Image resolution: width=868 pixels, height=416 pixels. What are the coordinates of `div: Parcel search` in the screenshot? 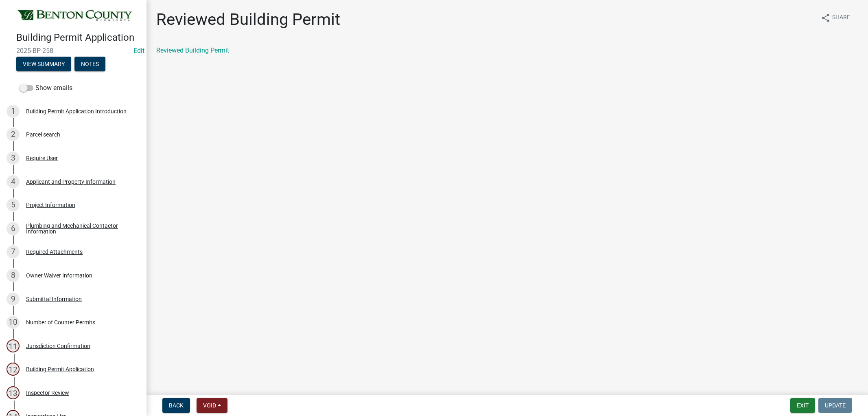 It's located at (43, 135).